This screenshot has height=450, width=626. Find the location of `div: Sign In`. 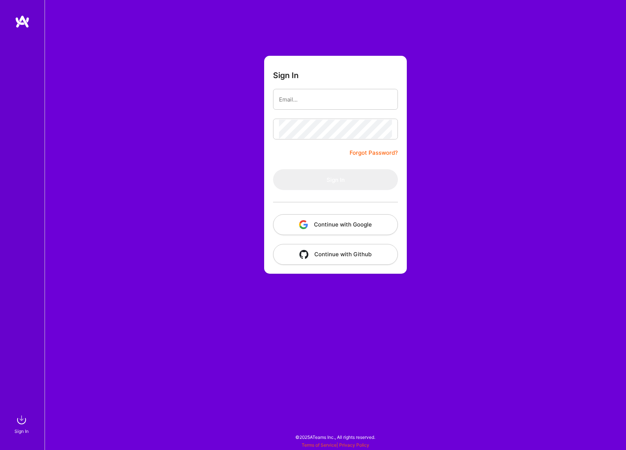

div: Sign In is located at coordinates (22, 431).